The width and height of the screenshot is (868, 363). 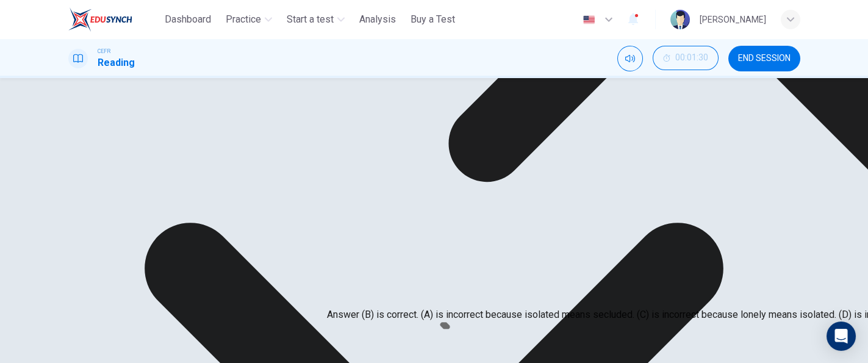 What do you see at coordinates (841, 336) in the screenshot?
I see `div: Open Intercom Messenger` at bounding box center [841, 336].